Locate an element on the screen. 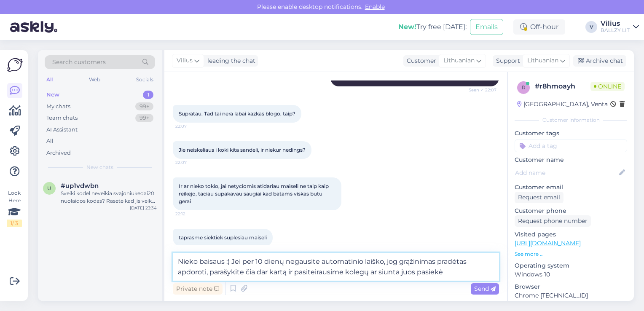  span: Send is located at coordinates (485, 289).